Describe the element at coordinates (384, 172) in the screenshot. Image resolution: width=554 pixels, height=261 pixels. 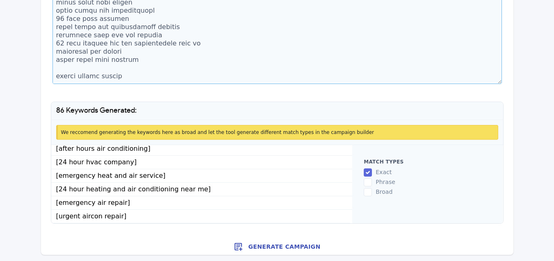
I see `span: exact` at that location.